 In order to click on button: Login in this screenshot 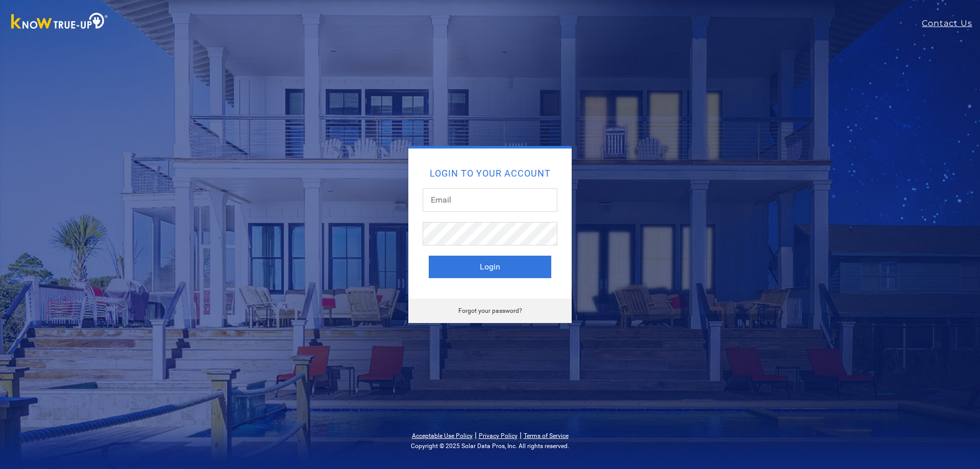, I will do `click(490, 267)`.